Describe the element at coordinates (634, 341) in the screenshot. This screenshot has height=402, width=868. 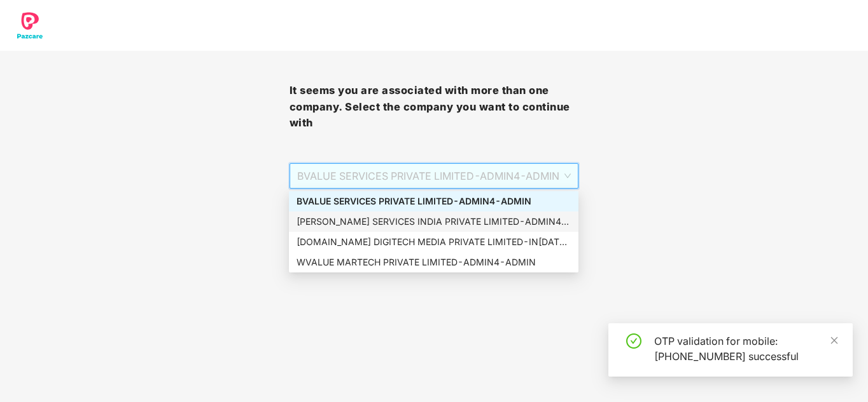
I see `span: check-circle` at that location.